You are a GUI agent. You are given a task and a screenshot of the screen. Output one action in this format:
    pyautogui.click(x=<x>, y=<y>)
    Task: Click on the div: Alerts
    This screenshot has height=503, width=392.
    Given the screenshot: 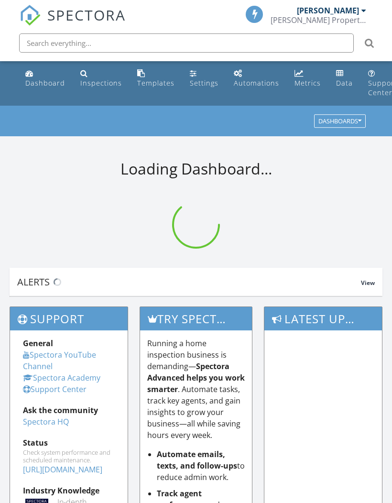 What is the action you would take?
    pyautogui.click(x=189, y=281)
    